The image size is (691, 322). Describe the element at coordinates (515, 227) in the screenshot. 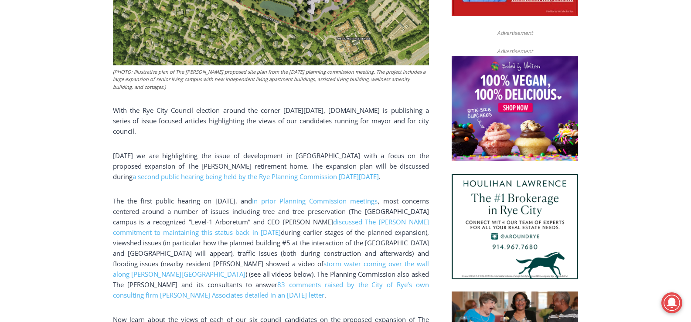

I see `img: Houlihan Lawrence The #1 Brokerage in Rye City` at that location.